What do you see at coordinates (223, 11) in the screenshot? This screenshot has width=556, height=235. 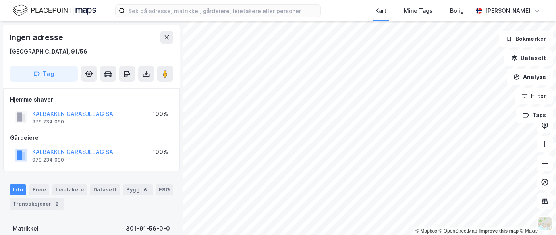 I see `input: Søk på adresse, matrikkel, gårdeiere, leietakere eller personer` at bounding box center [223, 11].